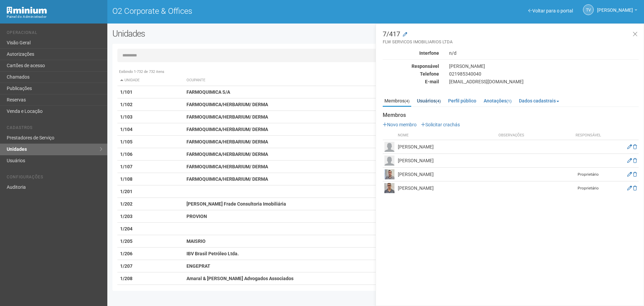  Describe the element at coordinates (126, 166) in the screenshot. I see `strong: 1/107` at that location.